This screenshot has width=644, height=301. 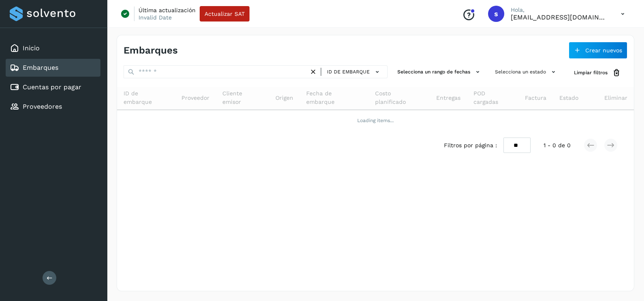 What do you see at coordinates (195, 98) in the screenshot?
I see `span: Proveedor` at bounding box center [195, 98].